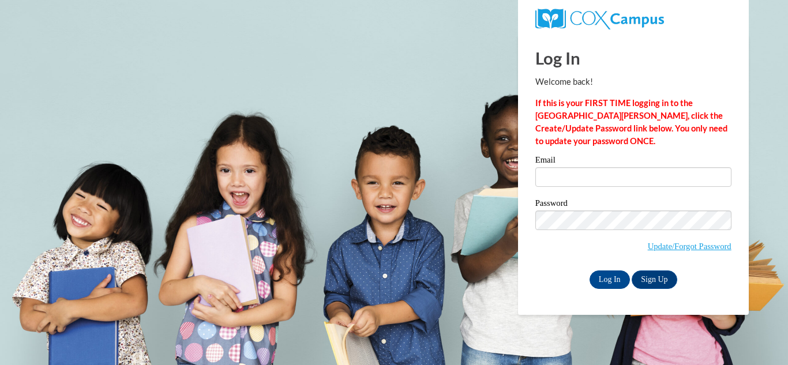 The width and height of the screenshot is (788, 365). Describe the element at coordinates (689, 246) in the screenshot. I see `a: Update/Forgot Password` at that location.